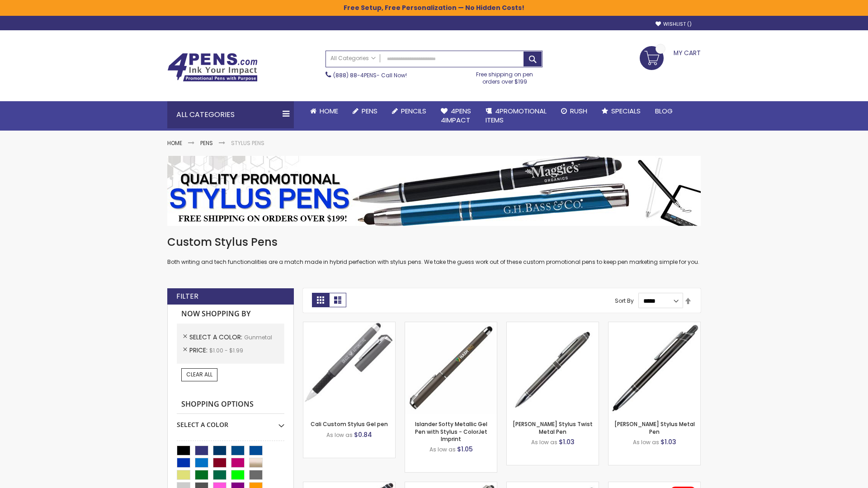 The width and height of the screenshot is (868, 488). Describe the element at coordinates (516, 116) in the screenshot. I see `a: 4PROMOTIONALITEMS` at that location.